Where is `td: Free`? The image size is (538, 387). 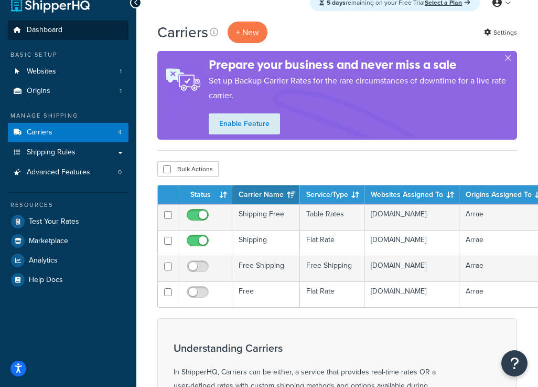 td: Free is located at coordinates (266, 294).